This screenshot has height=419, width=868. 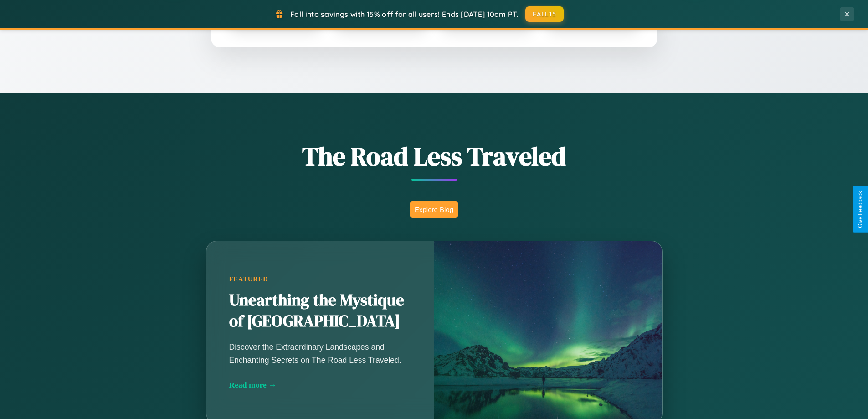 I want to click on div: Read more →, so click(x=320, y=385).